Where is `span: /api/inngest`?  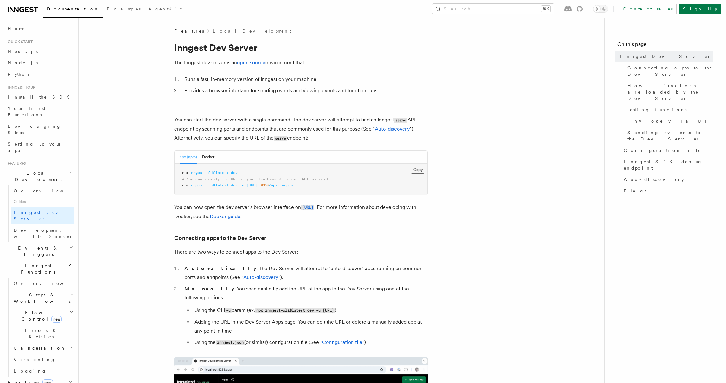
span: /api/inngest is located at coordinates (282, 358).